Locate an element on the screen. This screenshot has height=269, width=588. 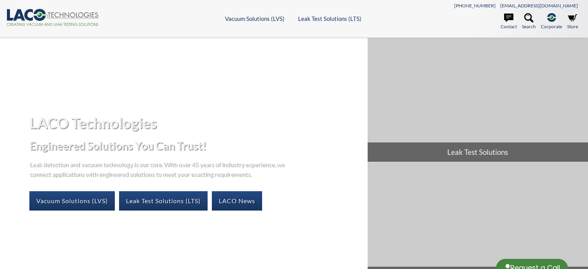
a: Contact is located at coordinates (509, 22).